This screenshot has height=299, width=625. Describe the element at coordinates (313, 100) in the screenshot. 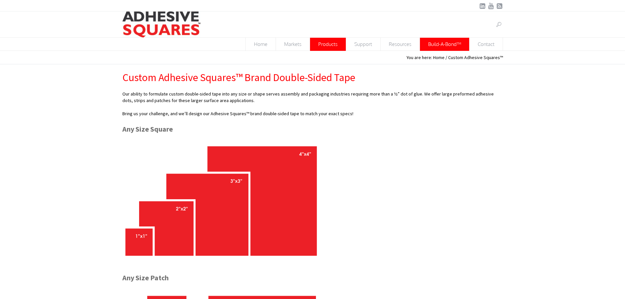

I see `p: Our ability to formulate custom double-sided tape into any size or shape serves assembly and pack...` at that location.